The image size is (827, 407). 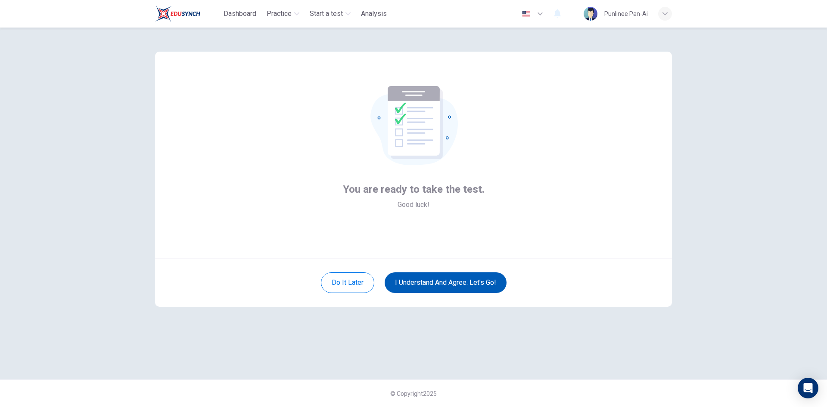 What do you see at coordinates (330, 14) in the screenshot?
I see `button: Start a test` at bounding box center [330, 14].